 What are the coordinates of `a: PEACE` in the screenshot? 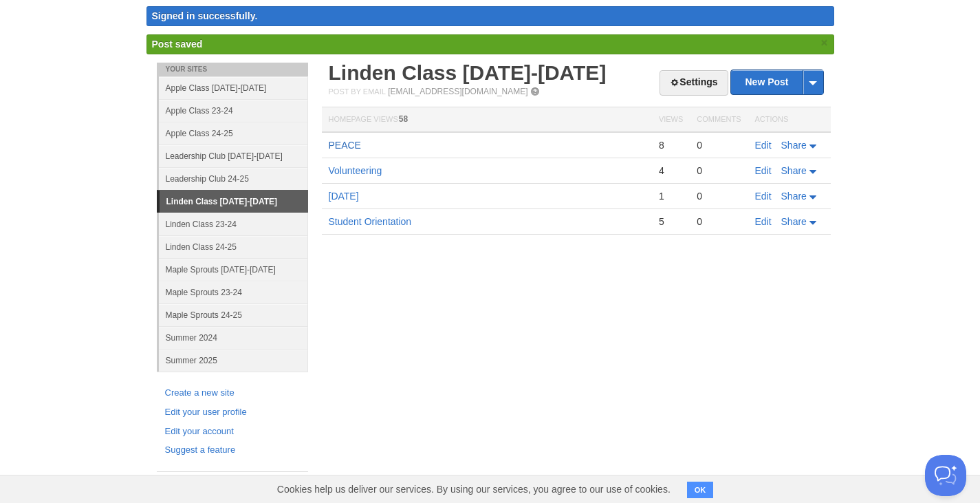 It's located at (344, 145).